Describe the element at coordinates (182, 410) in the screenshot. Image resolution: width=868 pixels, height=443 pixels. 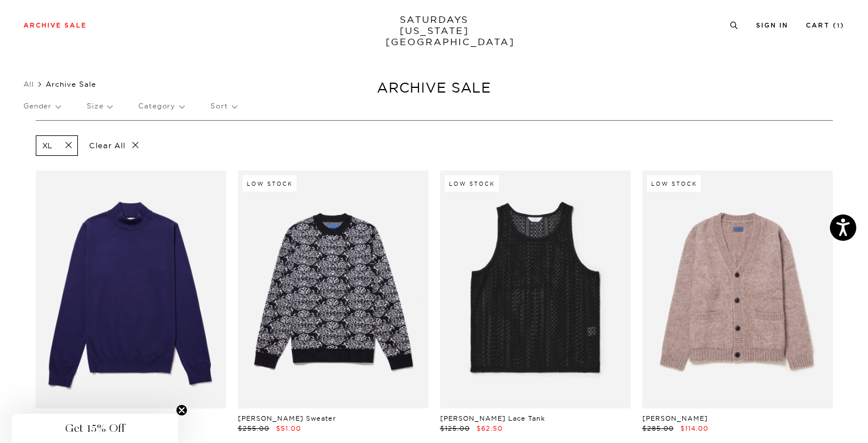
I see `button: Close teaser` at that location.